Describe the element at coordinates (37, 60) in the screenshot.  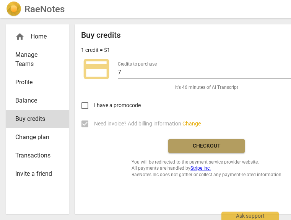
I see `a: Manage Teams` at that location.